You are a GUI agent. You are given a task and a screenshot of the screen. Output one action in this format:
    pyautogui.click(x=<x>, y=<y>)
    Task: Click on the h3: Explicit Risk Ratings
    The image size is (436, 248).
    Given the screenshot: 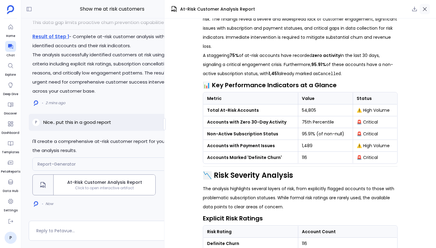 What is the action you would take?
    pyautogui.click(x=300, y=218)
    